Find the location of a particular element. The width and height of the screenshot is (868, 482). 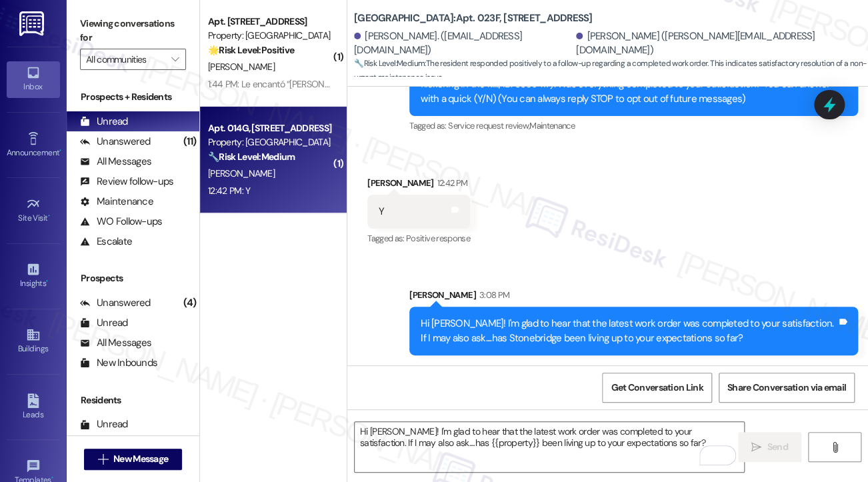

div: (4) is located at coordinates (190, 303).